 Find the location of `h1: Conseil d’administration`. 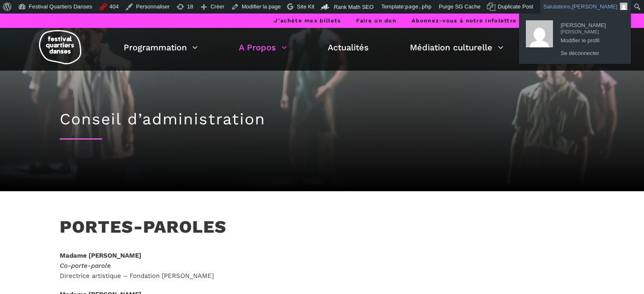

h1: Conseil d’administration is located at coordinates (322, 119).